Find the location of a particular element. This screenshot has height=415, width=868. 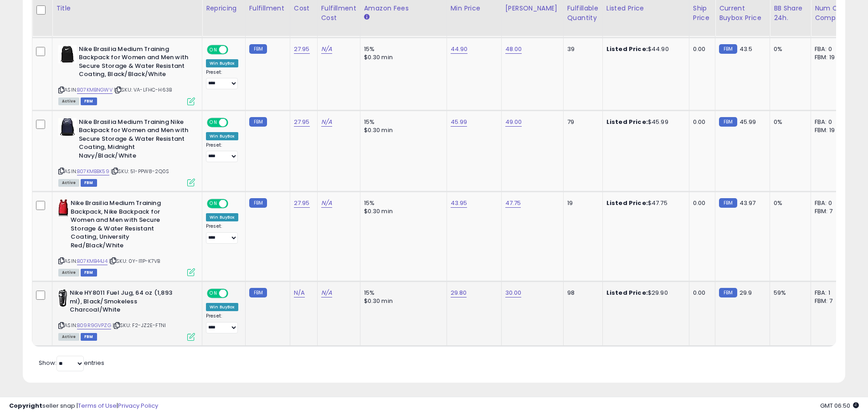

div: seller snap | | is located at coordinates (83, 406).